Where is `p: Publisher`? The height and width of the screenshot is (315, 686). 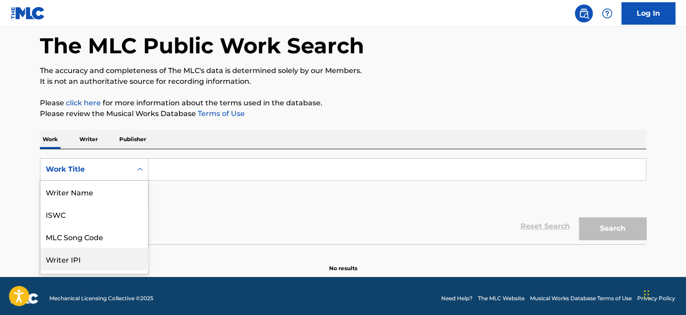
p: Publisher is located at coordinates (133, 139).